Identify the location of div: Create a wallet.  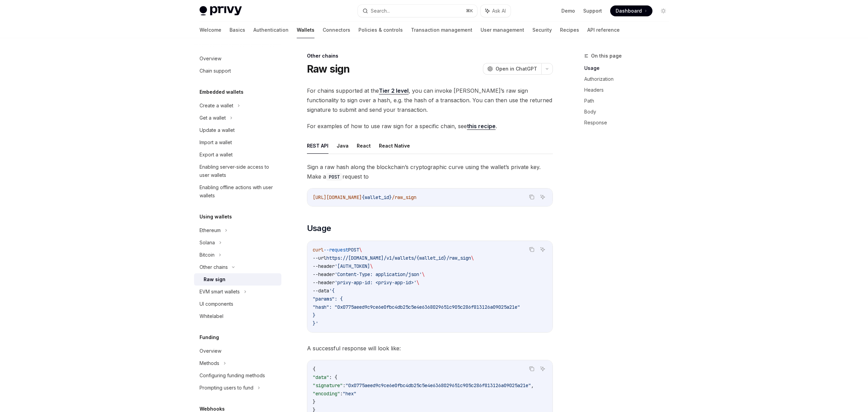
(216, 106).